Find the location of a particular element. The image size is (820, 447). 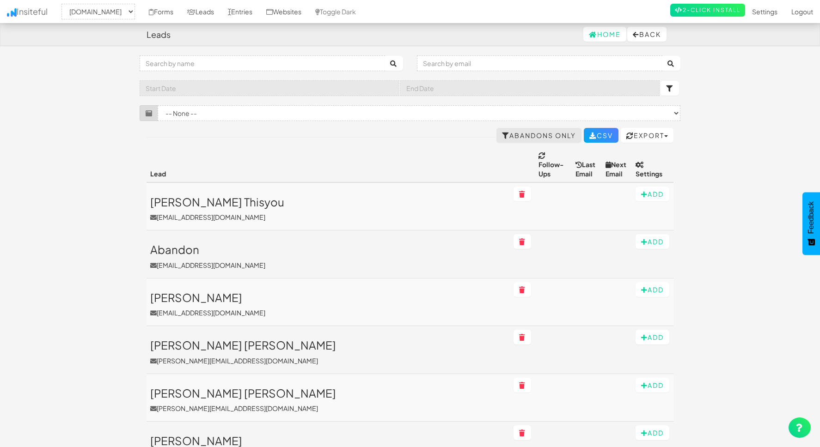

th: Lead is located at coordinates (328, 165).